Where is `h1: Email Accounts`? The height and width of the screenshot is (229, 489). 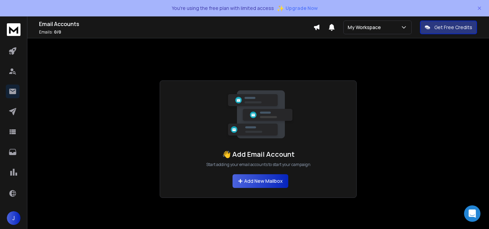
h1: Email Accounts is located at coordinates (176, 24).